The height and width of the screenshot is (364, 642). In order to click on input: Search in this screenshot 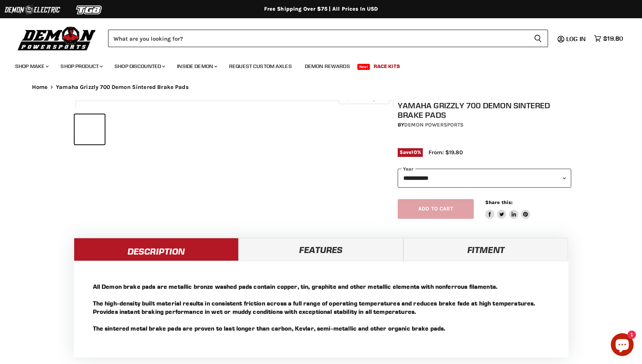, I will do `click(318, 38)`.